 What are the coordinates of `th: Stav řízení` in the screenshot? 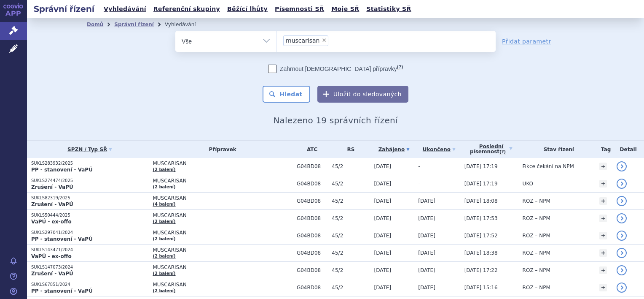 It's located at (557, 149).